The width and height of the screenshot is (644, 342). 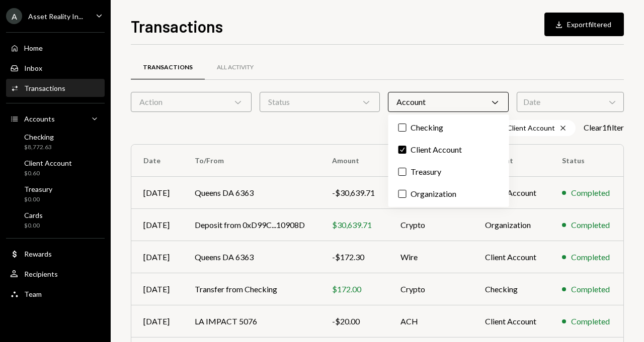 I want to click on button: Clear1filter, so click(x=604, y=128).